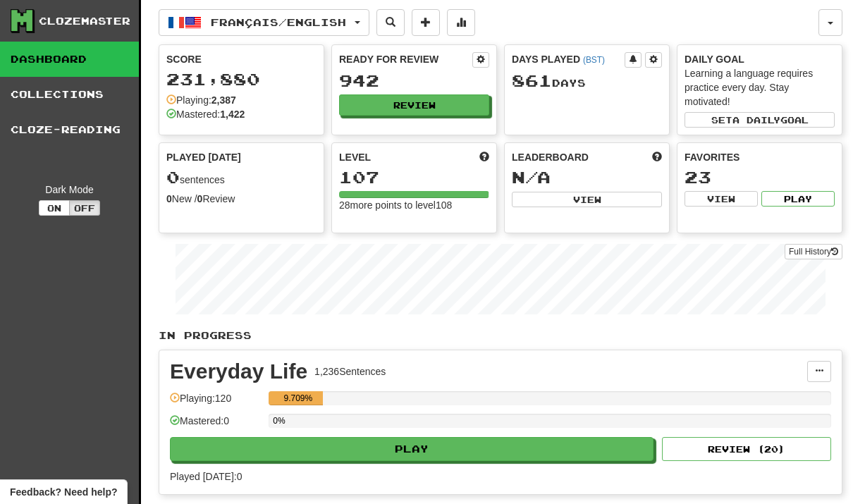  What do you see at coordinates (814, 251) in the screenshot?
I see `a: Full History` at bounding box center [814, 251].